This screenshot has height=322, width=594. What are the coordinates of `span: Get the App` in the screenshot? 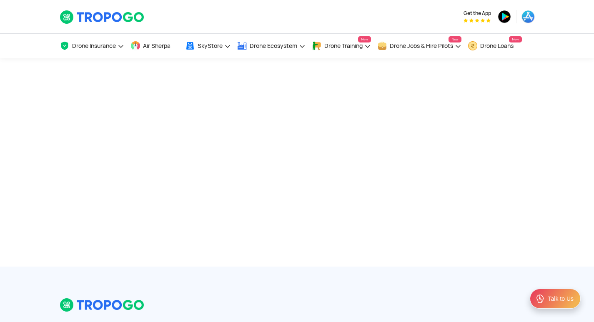 It's located at (478, 13).